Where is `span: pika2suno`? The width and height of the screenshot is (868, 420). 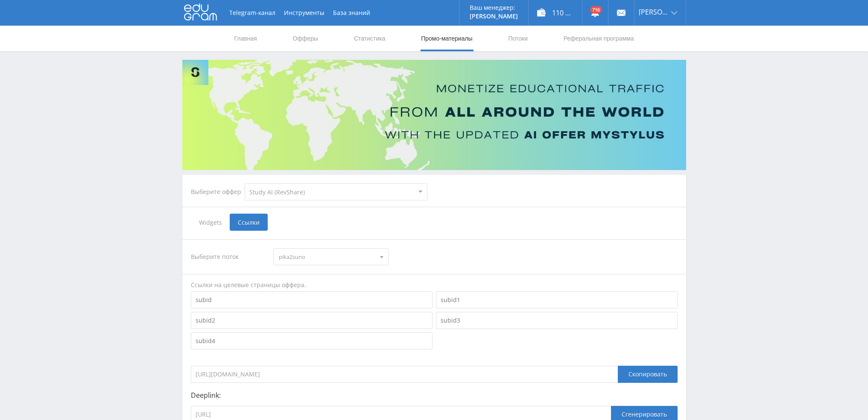
span: pika2suno is located at coordinates (327, 257).